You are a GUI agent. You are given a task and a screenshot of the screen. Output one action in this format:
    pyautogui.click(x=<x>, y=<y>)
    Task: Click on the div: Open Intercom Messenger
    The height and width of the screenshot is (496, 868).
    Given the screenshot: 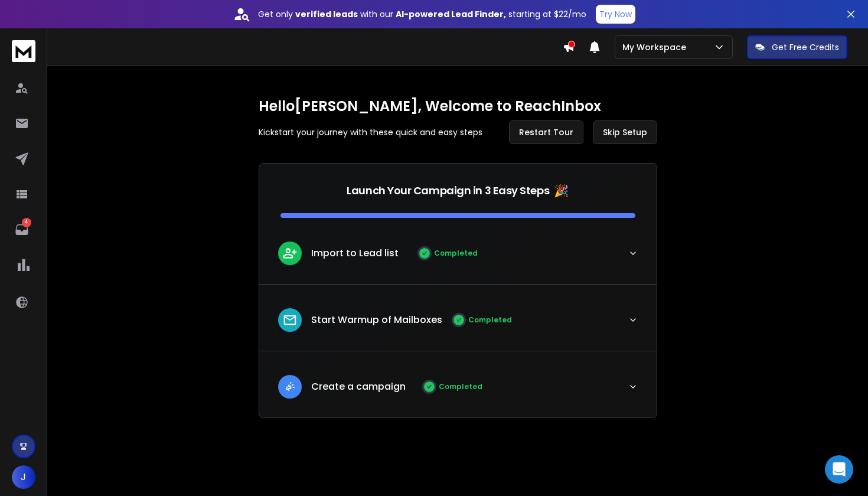 What is the action you would take?
    pyautogui.click(x=839, y=469)
    